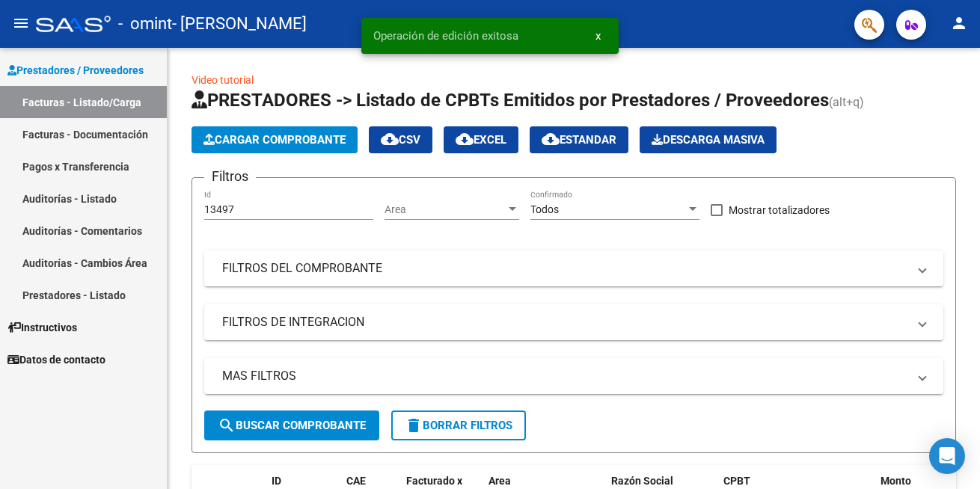 The height and width of the screenshot is (489, 980). I want to click on span: ID, so click(276, 481).